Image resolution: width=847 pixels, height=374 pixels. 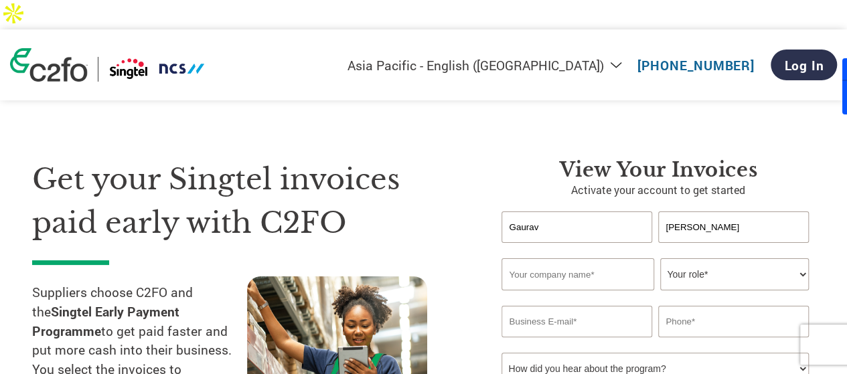 What do you see at coordinates (733, 248) in the screenshot?
I see `div: Invalid last name or last name is too long` at bounding box center [733, 248].